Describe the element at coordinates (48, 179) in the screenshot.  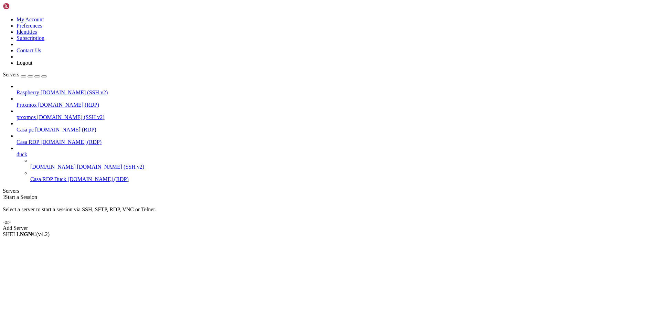
I see `span: Casa RDP Duck` at that location.